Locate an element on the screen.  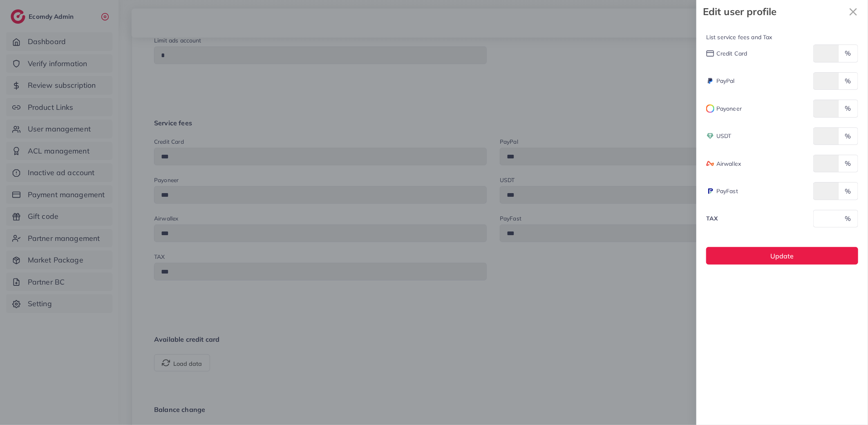
span: Payoneer is located at coordinates (729, 109).